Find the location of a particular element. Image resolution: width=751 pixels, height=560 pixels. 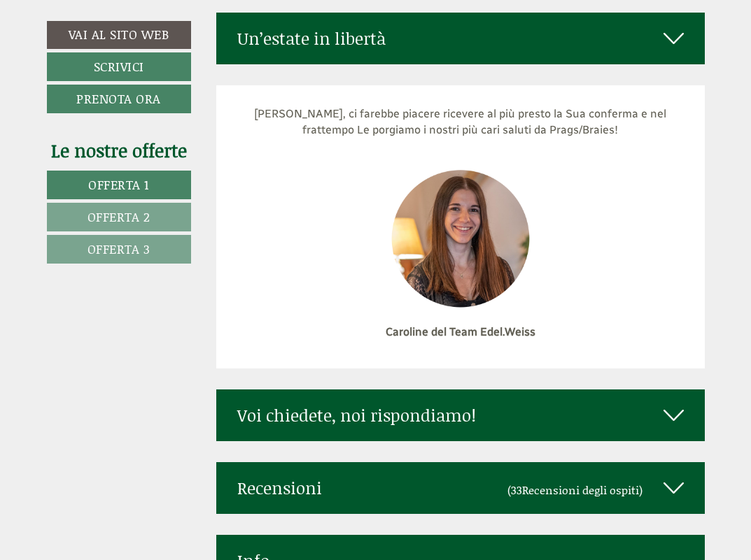

a: Scrivici is located at coordinates (119, 66).